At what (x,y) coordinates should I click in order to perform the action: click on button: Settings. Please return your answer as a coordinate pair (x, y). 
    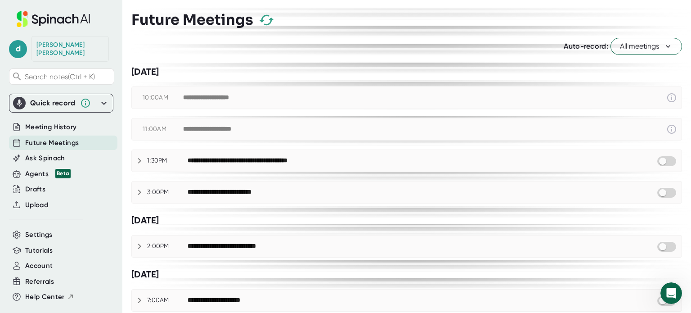
    Looking at the image, I should click on (39, 234).